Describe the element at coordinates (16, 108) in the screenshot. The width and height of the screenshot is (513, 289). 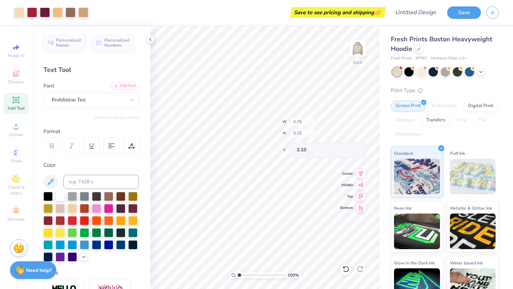
I see `span: Add Text` at that location.